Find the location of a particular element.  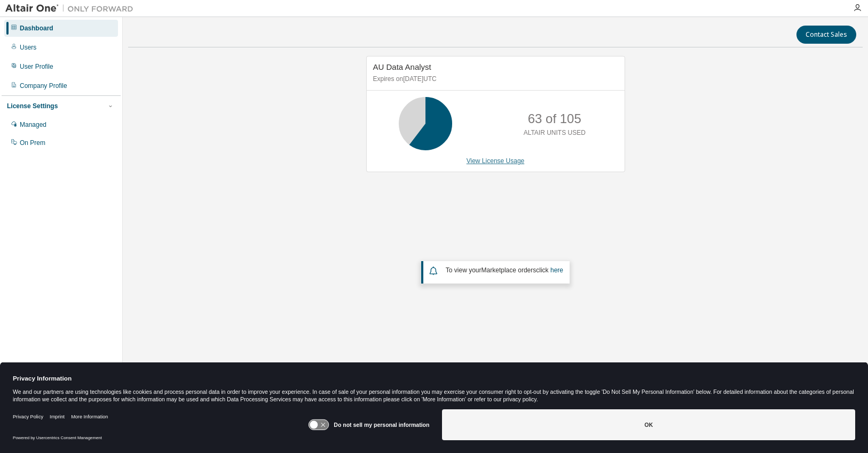

p: ALTAIR UNITS USED is located at coordinates (555, 133).